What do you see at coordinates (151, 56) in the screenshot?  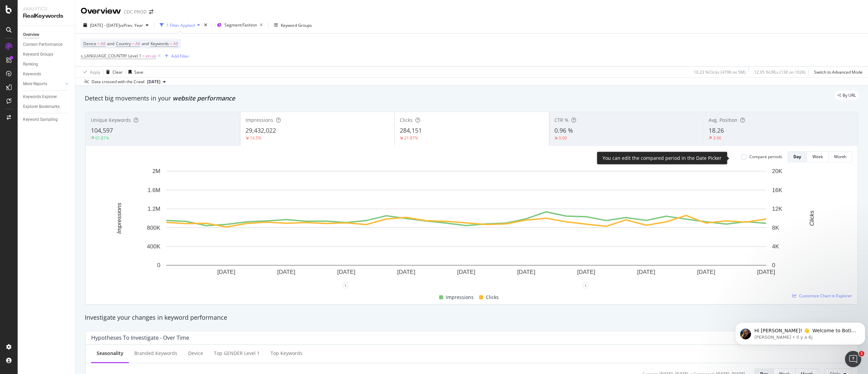 I see `span: en-us` at bounding box center [151, 56].